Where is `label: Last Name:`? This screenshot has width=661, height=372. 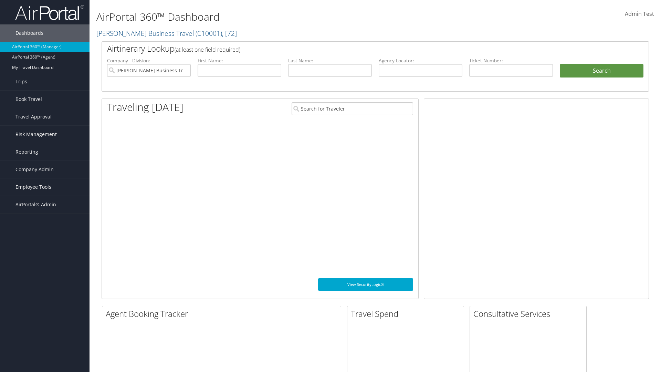
label: Last Name: is located at coordinates (330, 61).